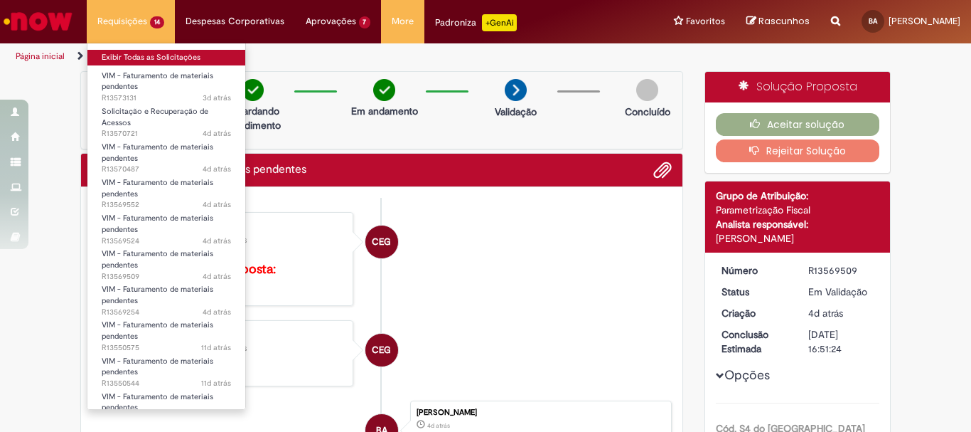  What do you see at coordinates (166, 119) in the screenshot?
I see `a: Aberto R13570721 : Solicitação e Recuperação de Acessos` at bounding box center [166, 119].